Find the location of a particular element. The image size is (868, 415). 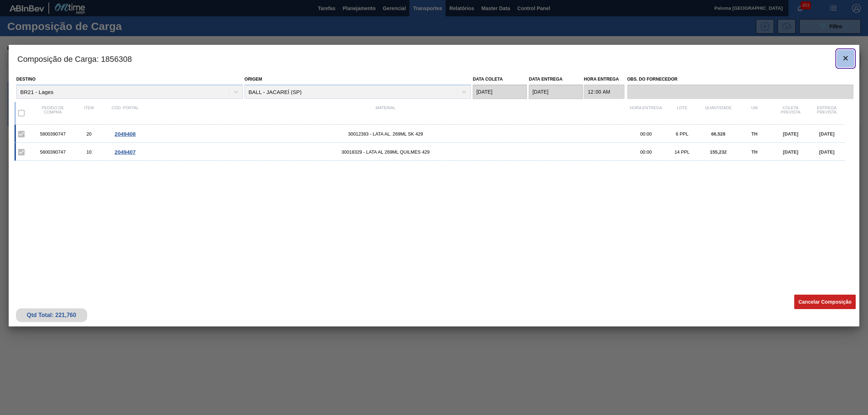

div: UM is located at coordinates (755, 113).